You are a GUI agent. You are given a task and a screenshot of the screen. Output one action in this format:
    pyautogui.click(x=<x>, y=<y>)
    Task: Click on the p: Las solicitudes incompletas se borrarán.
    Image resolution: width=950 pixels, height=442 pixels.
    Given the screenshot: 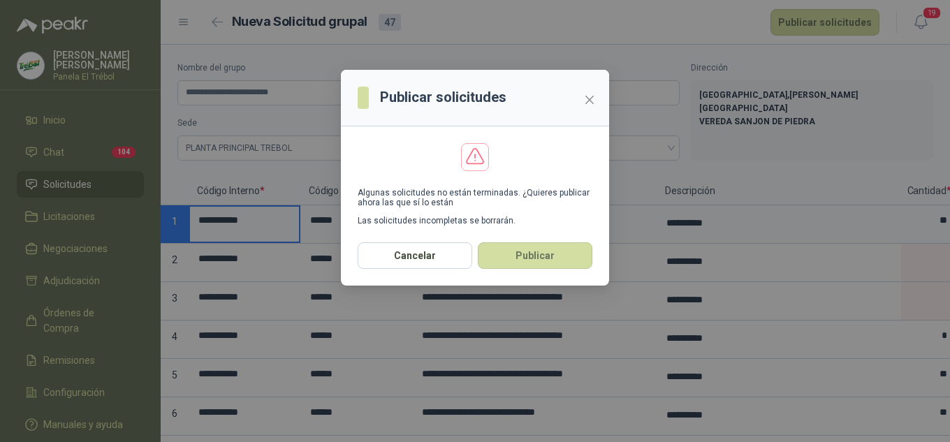 What is the action you would take?
    pyautogui.click(x=475, y=221)
    